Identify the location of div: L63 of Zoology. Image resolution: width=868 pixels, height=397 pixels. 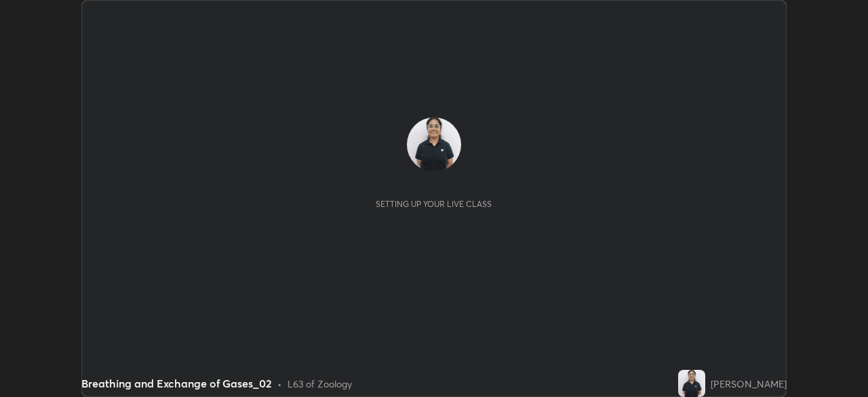
(319, 383).